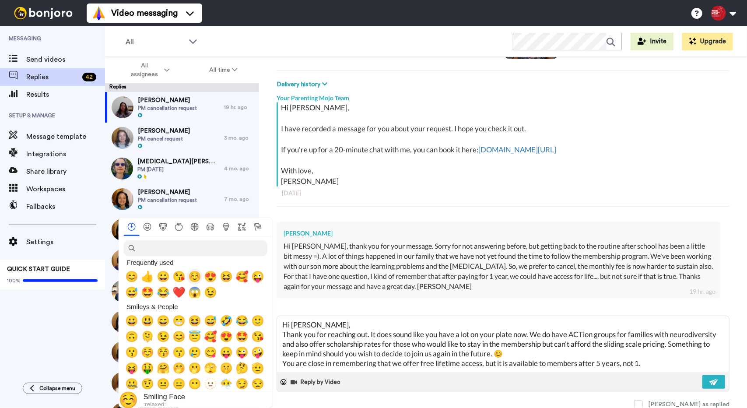  What do you see at coordinates (303, 84) in the screenshot?
I see `button: Delivery history` at bounding box center [303, 84].